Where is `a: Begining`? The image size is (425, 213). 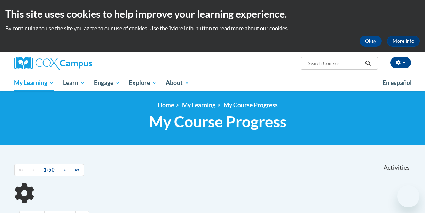 a: Begining is located at coordinates (21, 170).